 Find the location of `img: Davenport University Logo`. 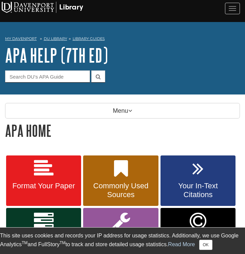

img: Davenport University Logo is located at coordinates (42, 7).